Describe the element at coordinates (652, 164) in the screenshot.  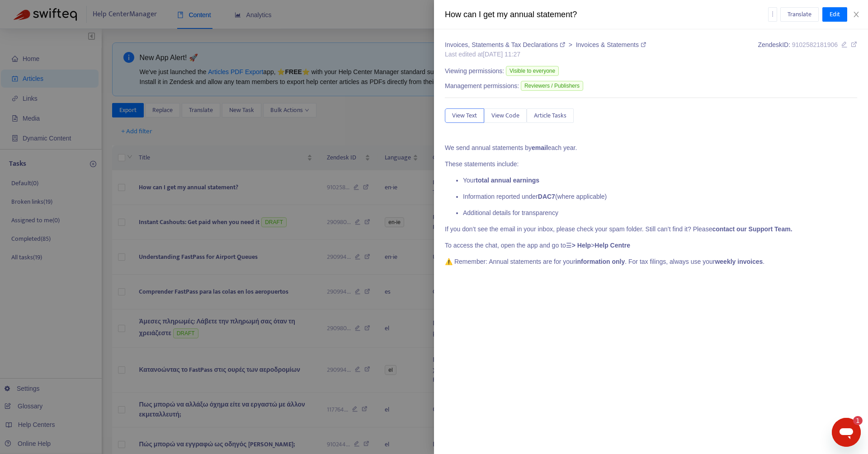
I see `p: These statements include:` at that location.